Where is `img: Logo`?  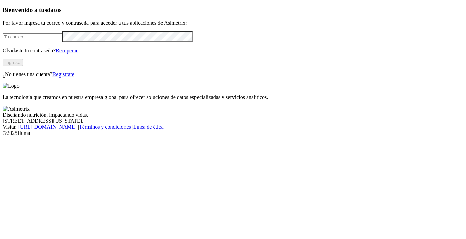
img: Logo is located at coordinates (11, 86).